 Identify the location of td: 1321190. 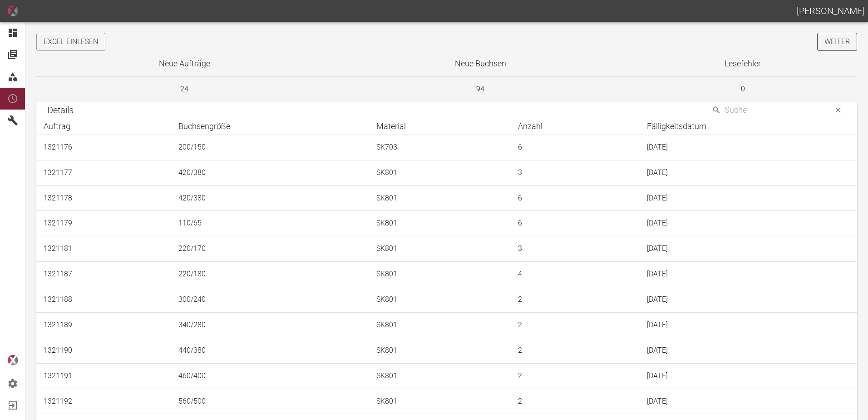
(104, 350).